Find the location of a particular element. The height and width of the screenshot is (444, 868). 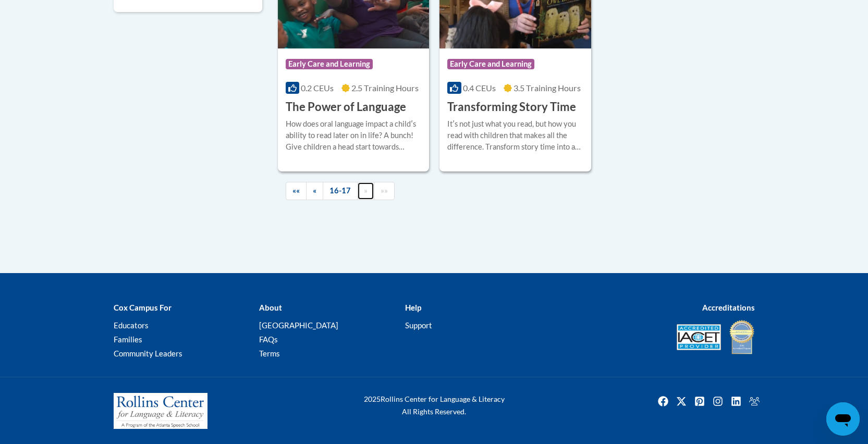

img: Accredited IACET® Provider is located at coordinates (699, 337).